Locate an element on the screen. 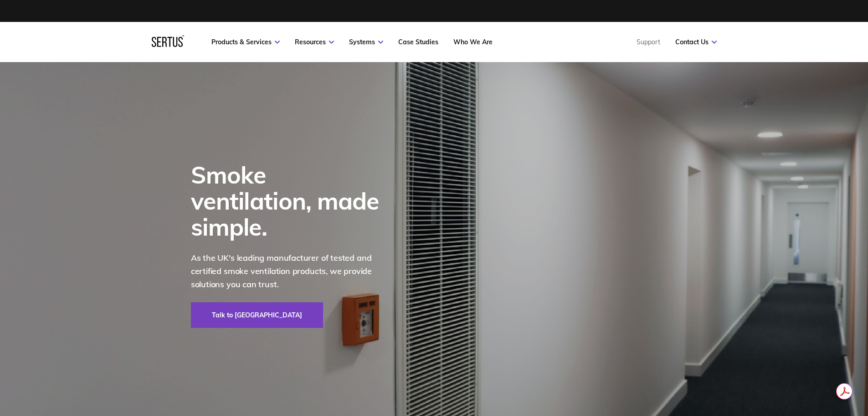 The height and width of the screenshot is (416, 868). div: Smoke ventilation, made simple. is located at coordinates (291, 201).